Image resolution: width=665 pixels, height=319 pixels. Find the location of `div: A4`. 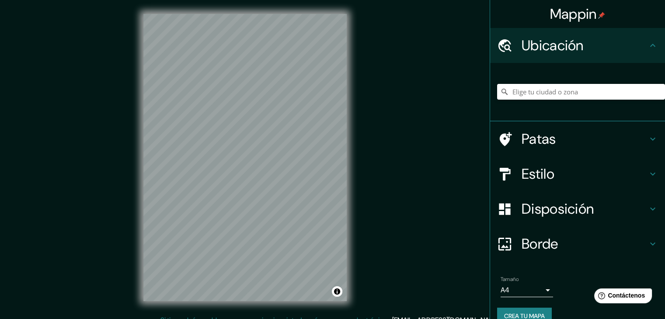

div: A4 is located at coordinates (527, 290).